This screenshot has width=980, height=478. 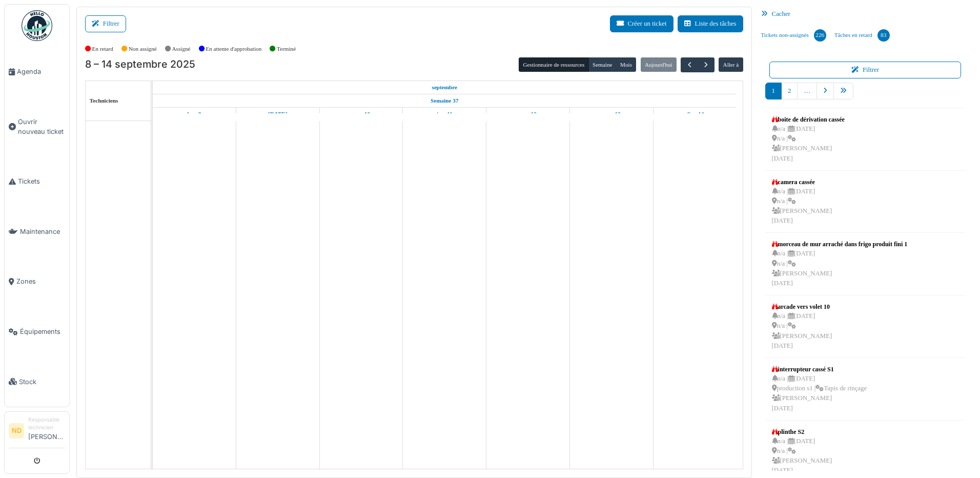 I want to click on a: 1, so click(x=773, y=91).